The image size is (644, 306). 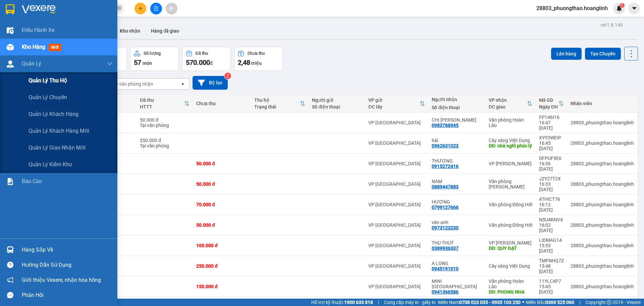 What do you see at coordinates (34, 47) in the screenshot?
I see `span: Kho hàng` at bounding box center [34, 47].